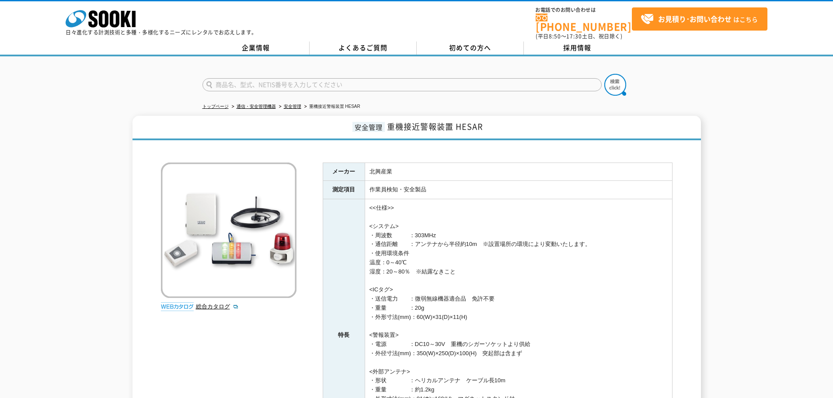 The image size is (833, 398). Describe the element at coordinates (518, 172) in the screenshot. I see `td: 北興産業` at that location.